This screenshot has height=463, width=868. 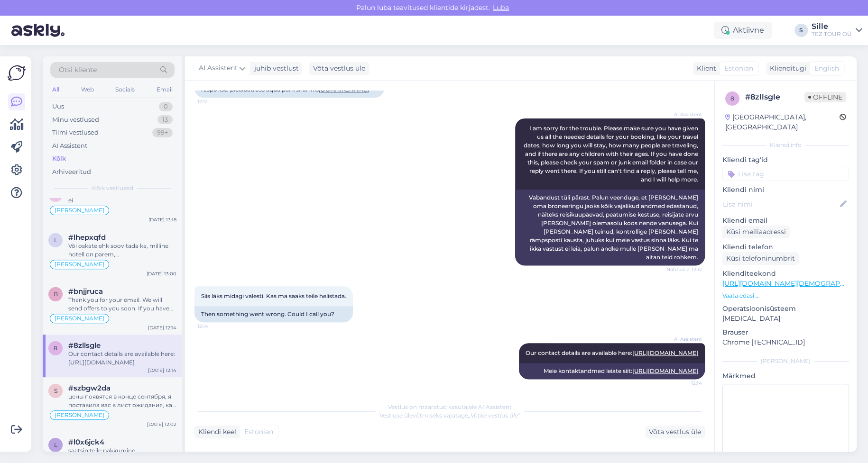 I want to click on div: AI Assistent, so click(x=70, y=146).